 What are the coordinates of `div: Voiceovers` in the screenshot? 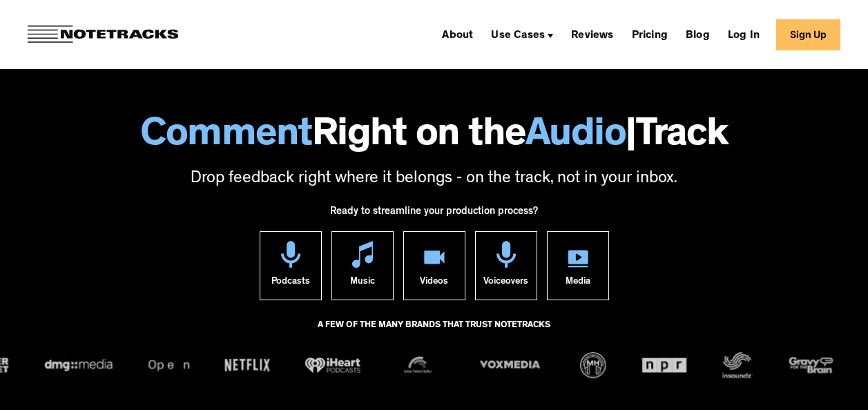 It's located at (506, 283).